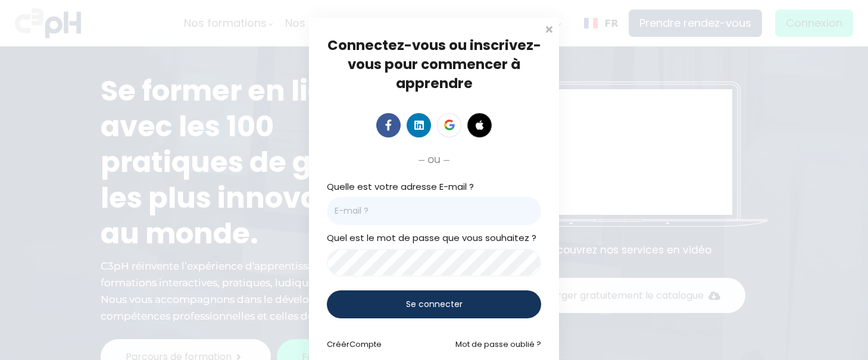 The width and height of the screenshot is (868, 360). Describe the element at coordinates (434, 64) in the screenshot. I see `span: Connectez-vous ou inscrivez-vous pour commencer à apprendre` at that location.